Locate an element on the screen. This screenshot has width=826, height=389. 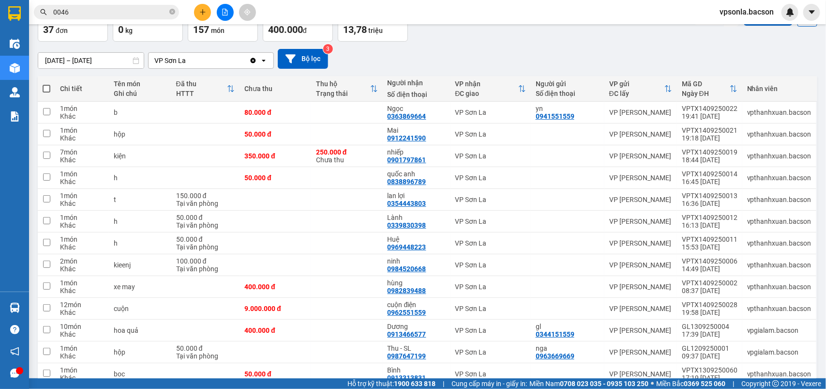
div: ninh is located at coordinates (417, 261).